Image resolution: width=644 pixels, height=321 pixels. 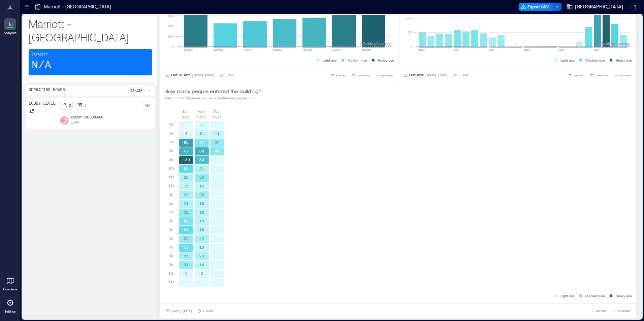 I want to click on text: 25, so click(x=187, y=256).